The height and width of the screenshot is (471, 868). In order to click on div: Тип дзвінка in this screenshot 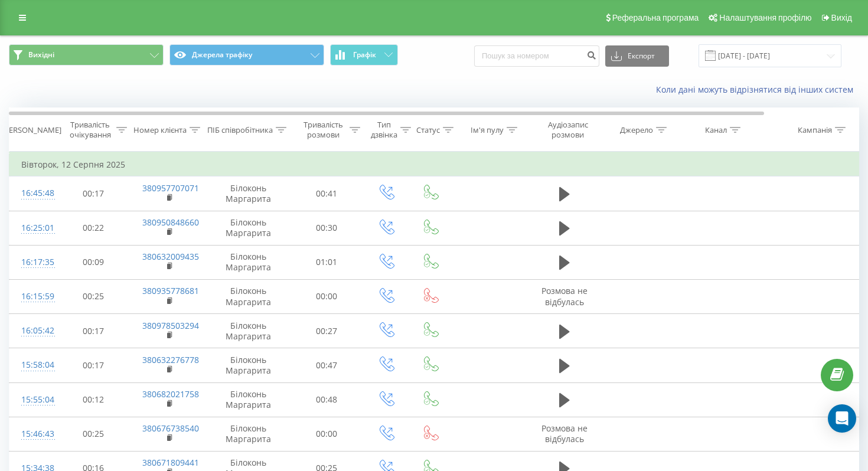, I will do `click(384, 130)`.